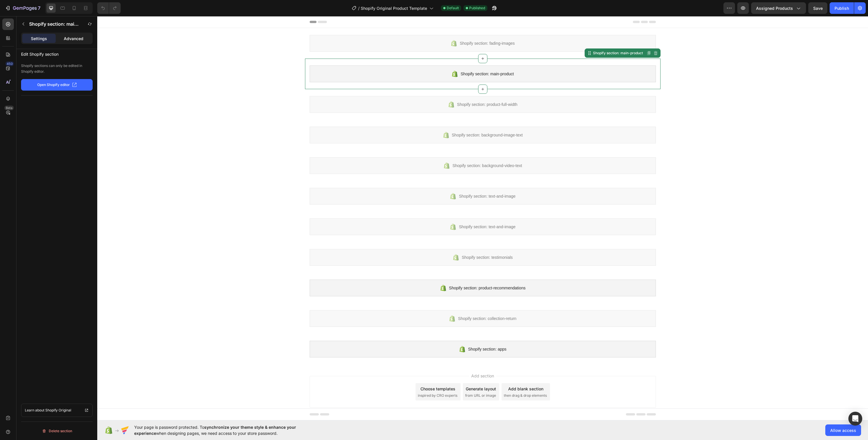 The height and width of the screenshot is (440, 868). What do you see at coordinates (818, 8) in the screenshot?
I see `button: Save` at bounding box center [818, 8].